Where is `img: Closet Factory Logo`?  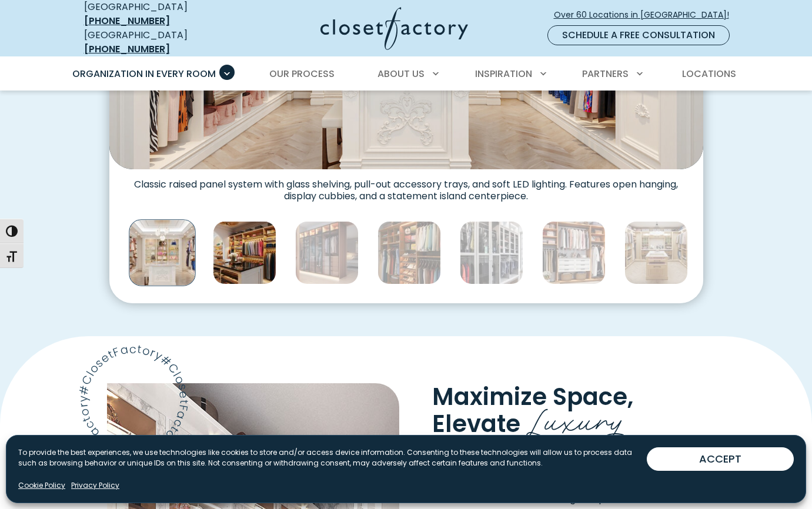
img: Closet Factory Logo is located at coordinates (394, 28).